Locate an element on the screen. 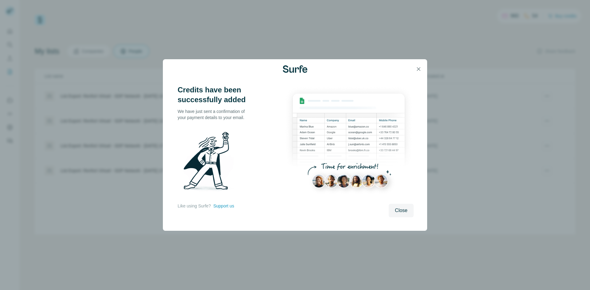 The image size is (590, 290). p: We have just sent a confirmation of your payment details to your email. is located at coordinates (214, 115).